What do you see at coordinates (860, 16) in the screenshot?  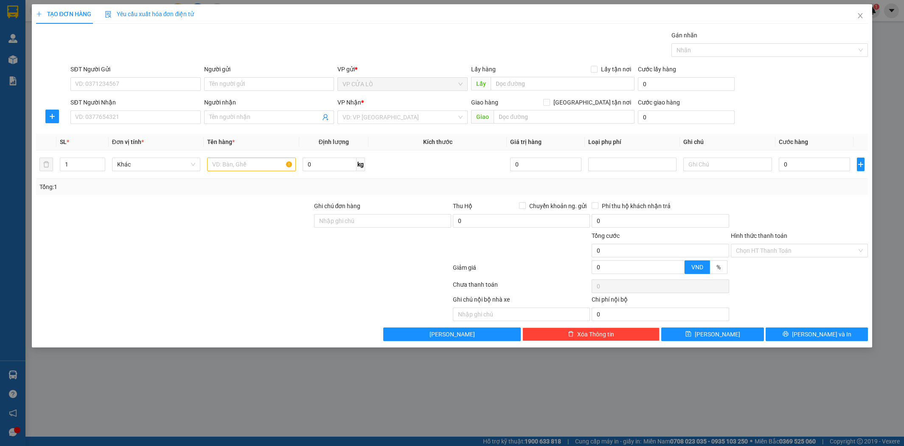 I see `button: Close` at bounding box center [860, 16].